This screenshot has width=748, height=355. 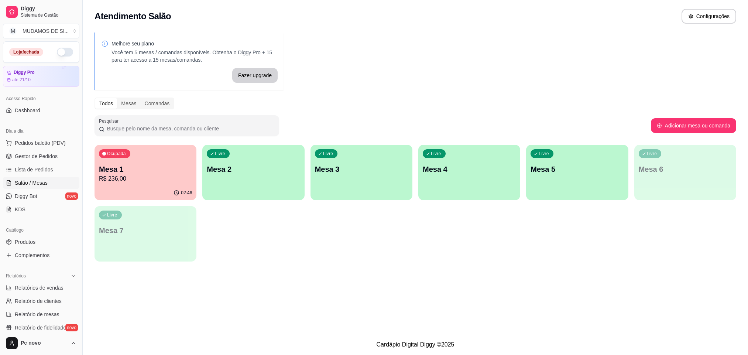 What do you see at coordinates (13, 31) in the screenshot?
I see `span: M` at bounding box center [13, 31].